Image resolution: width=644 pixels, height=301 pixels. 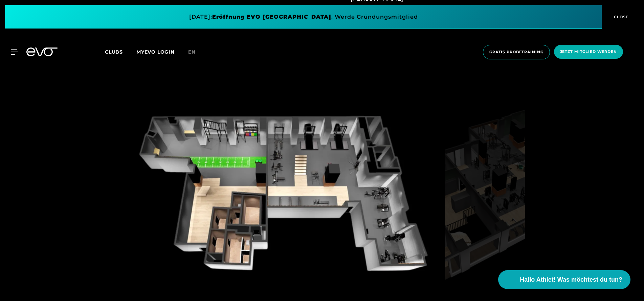 I want to click on span: CLOSE, so click(x=621, y=17).